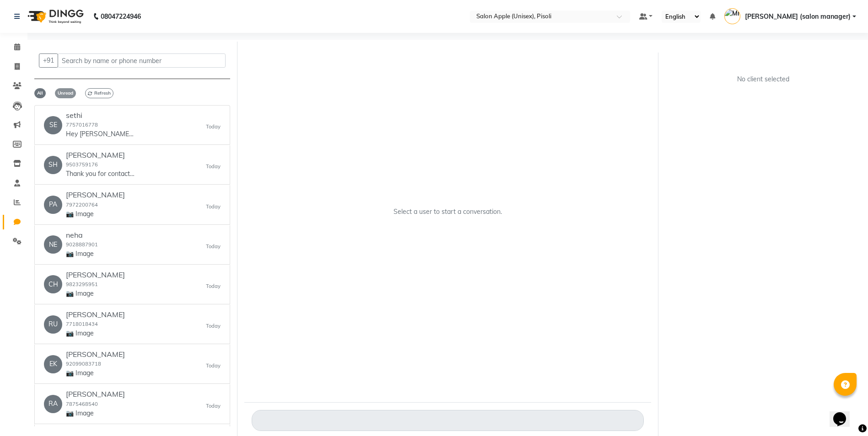 Image resolution: width=868 pixels, height=436 pixels. What do you see at coordinates (100, 115) in the screenshot?
I see `h6: sethi` at bounding box center [100, 115].